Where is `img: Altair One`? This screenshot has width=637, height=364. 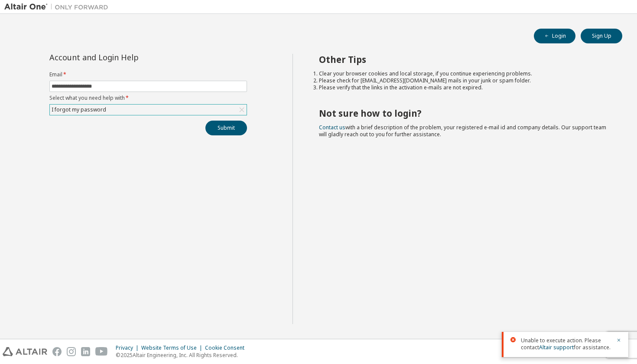 img: Altair One is located at coordinates (59, 7).